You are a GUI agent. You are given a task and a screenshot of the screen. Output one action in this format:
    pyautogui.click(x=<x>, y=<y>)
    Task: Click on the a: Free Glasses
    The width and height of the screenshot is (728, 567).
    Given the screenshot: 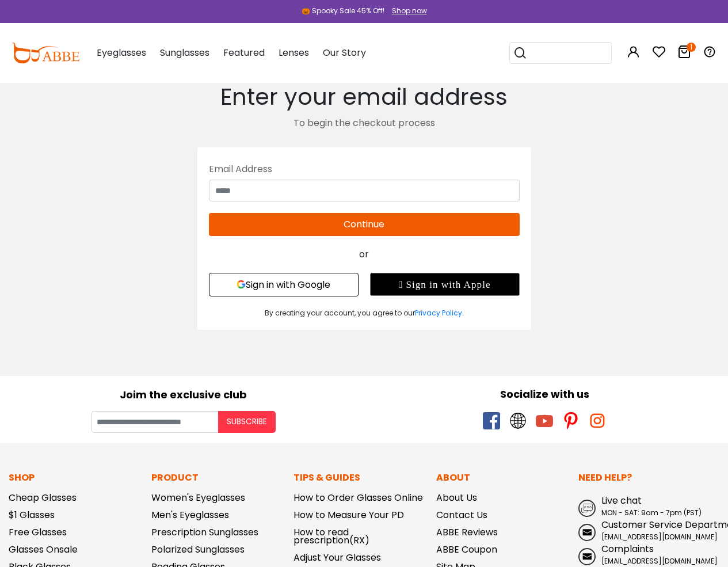 What is the action you would take?
    pyautogui.click(x=37, y=531)
    